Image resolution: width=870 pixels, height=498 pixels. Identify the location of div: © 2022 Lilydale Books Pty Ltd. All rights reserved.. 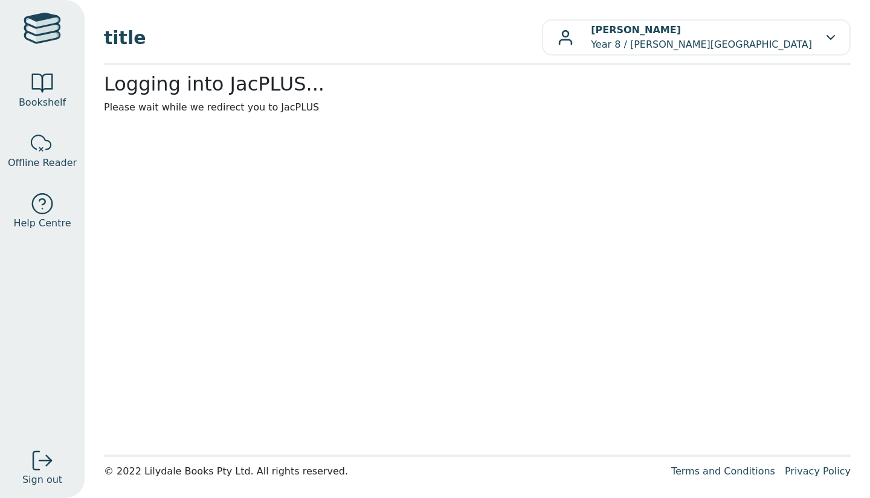
(382, 472).